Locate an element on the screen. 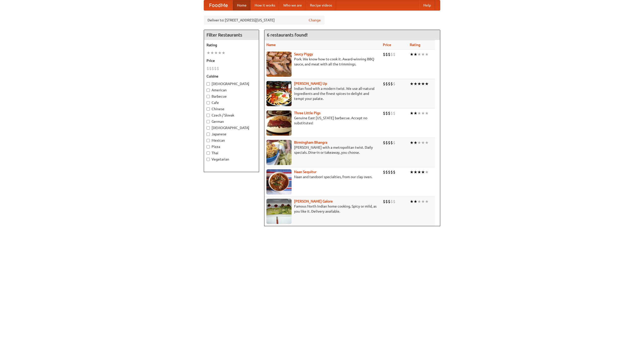 This screenshot has height=356, width=644. b: Three Little Pigs is located at coordinates (307, 113).